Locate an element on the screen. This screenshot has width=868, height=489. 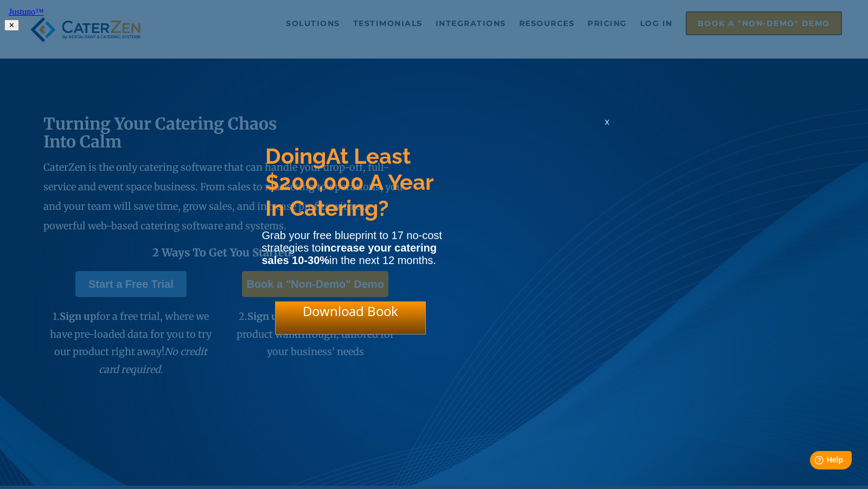
span: Help is located at coordinates (63, 13).